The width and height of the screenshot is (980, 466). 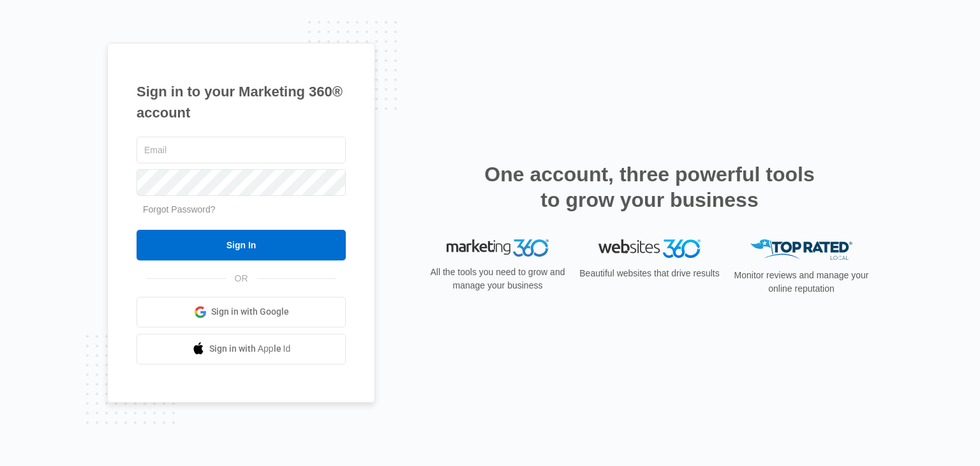 What do you see at coordinates (497, 248) in the screenshot?
I see `img: Marketing 360` at bounding box center [497, 248].